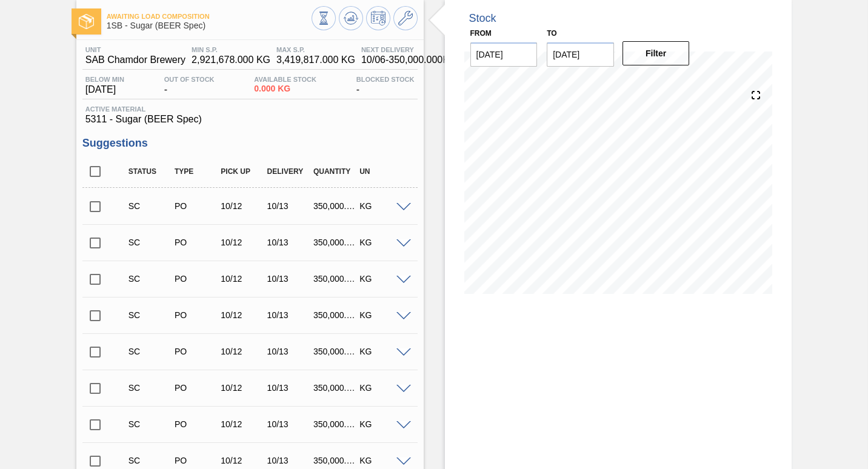 The height and width of the screenshot is (469, 868). What do you see at coordinates (482, 19) in the screenshot?
I see `div: Stock` at bounding box center [482, 19].